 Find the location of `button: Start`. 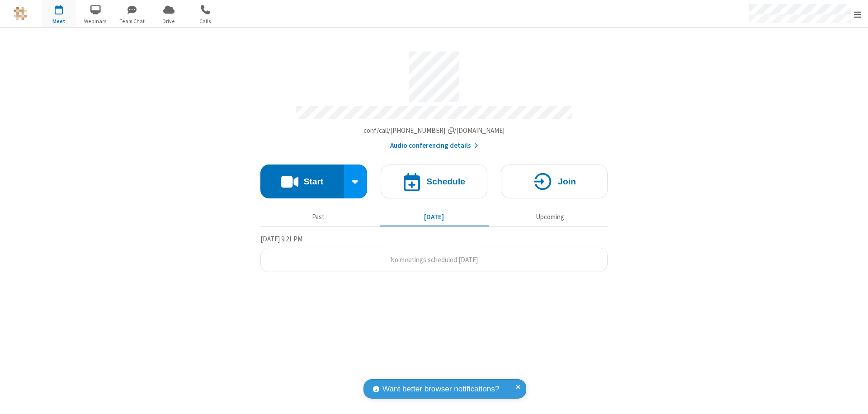

button: Start is located at coordinates (302, 181).